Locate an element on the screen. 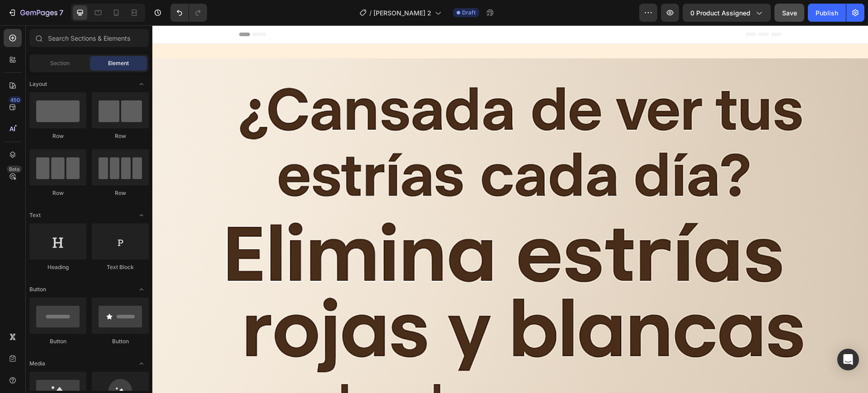  span: Section is located at coordinates (60, 64).